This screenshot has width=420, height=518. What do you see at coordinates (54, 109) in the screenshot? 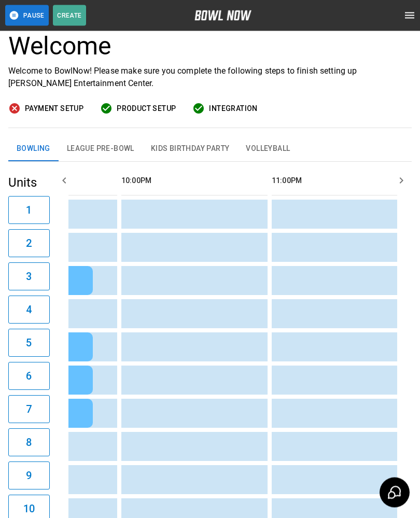
I see `span: Payment Setup` at bounding box center [54, 109].